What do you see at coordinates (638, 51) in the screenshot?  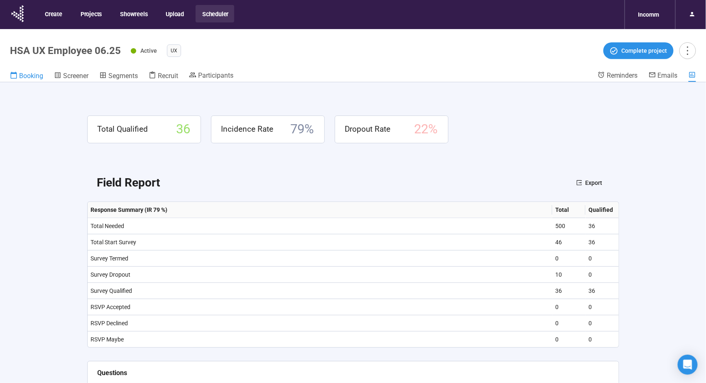 I see `button: Complete project` at bounding box center [638, 51].